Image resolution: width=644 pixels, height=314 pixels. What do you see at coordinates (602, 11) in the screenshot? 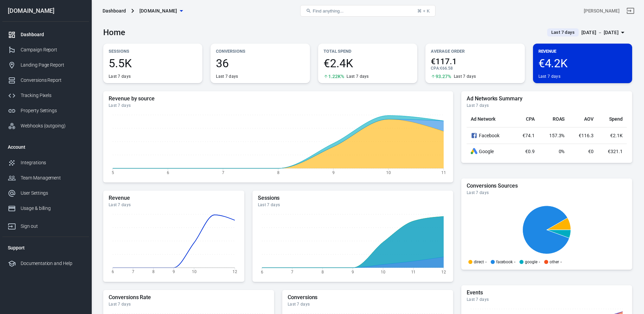
I see `div: Account id: VW6wEJAx` at bounding box center [602, 11].